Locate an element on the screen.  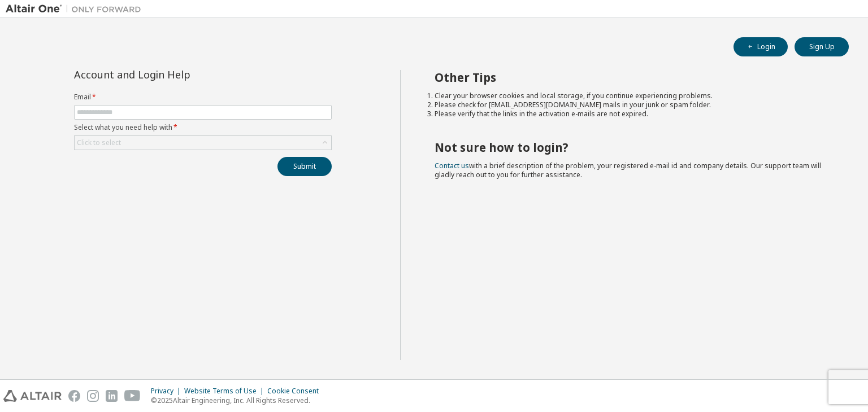
img: Altair One is located at coordinates (76, 9).